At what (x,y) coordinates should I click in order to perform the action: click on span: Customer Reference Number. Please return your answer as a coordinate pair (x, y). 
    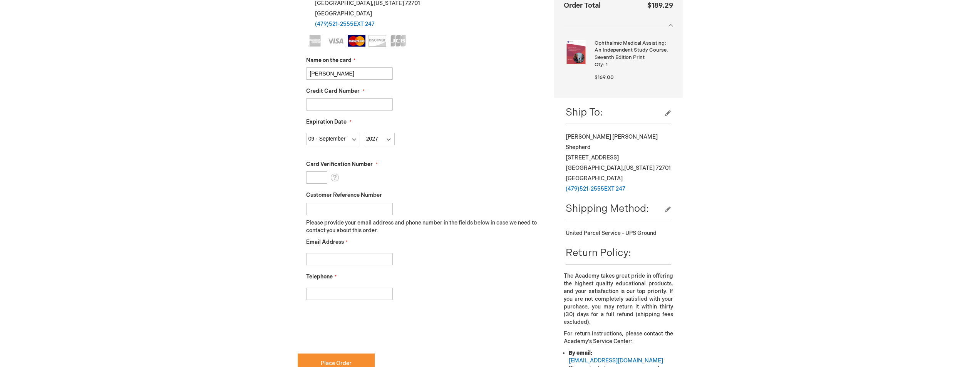
    Looking at the image, I should click on (344, 195).